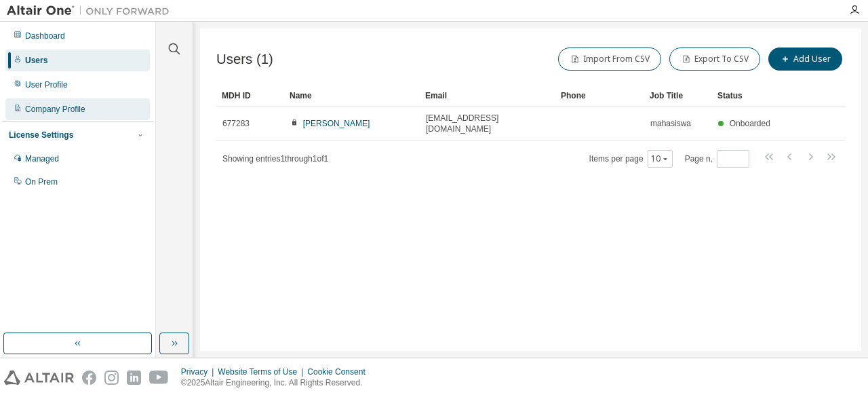 The height and width of the screenshot is (397, 868). I want to click on span: Onboarded, so click(751, 123).